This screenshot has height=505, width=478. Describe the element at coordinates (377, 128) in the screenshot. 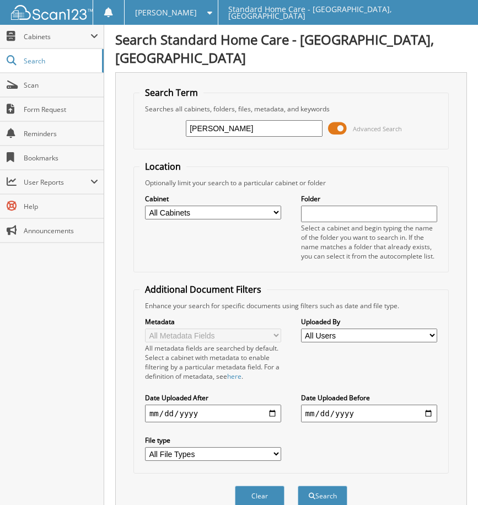

I see `span: Advanced Search` at that location.